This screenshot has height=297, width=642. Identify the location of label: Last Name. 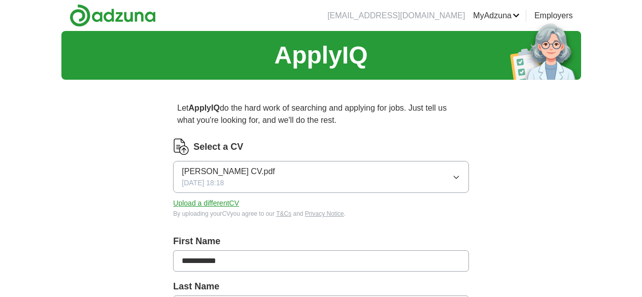
(321, 286).